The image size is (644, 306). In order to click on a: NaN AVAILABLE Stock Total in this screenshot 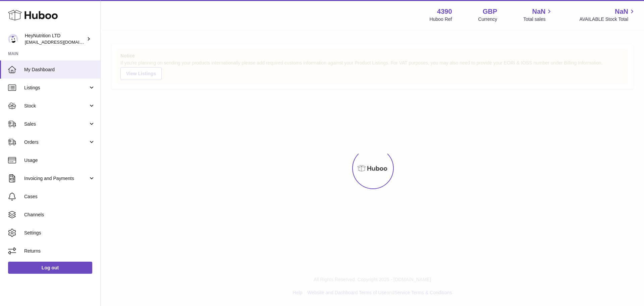, I will do `click(607, 15)`.